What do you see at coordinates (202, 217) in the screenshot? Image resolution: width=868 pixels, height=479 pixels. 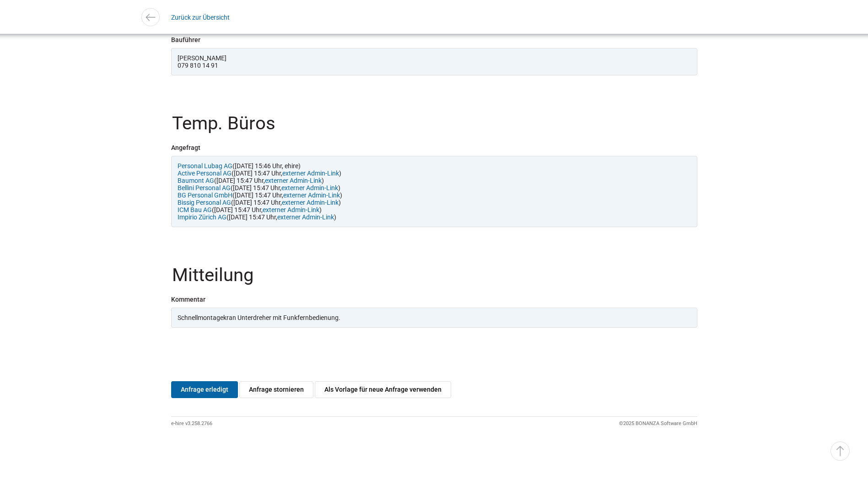 I see `a: Impirio Zürich AG` at bounding box center [202, 217].